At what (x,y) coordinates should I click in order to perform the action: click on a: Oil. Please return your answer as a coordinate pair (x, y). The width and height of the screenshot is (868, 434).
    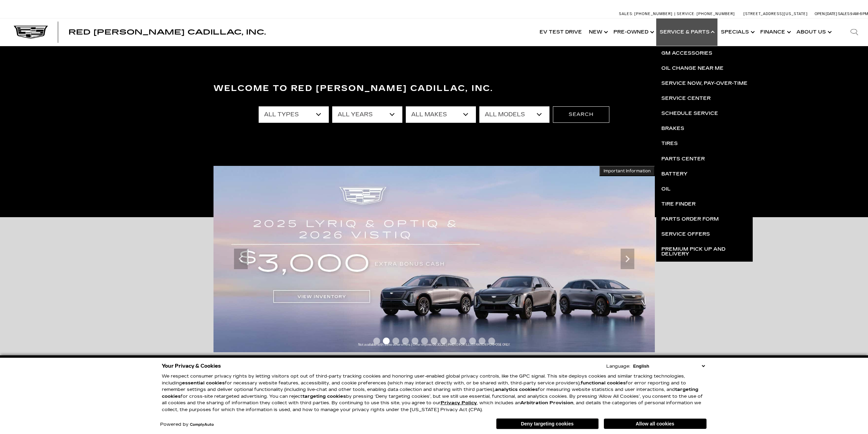
    Looking at the image, I should click on (704, 189).